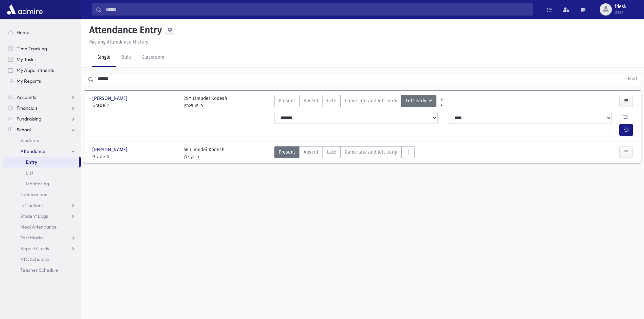 Image resolution: width=644 pixels, height=319 pixels. I want to click on a: Meal Attendance, so click(42, 227).